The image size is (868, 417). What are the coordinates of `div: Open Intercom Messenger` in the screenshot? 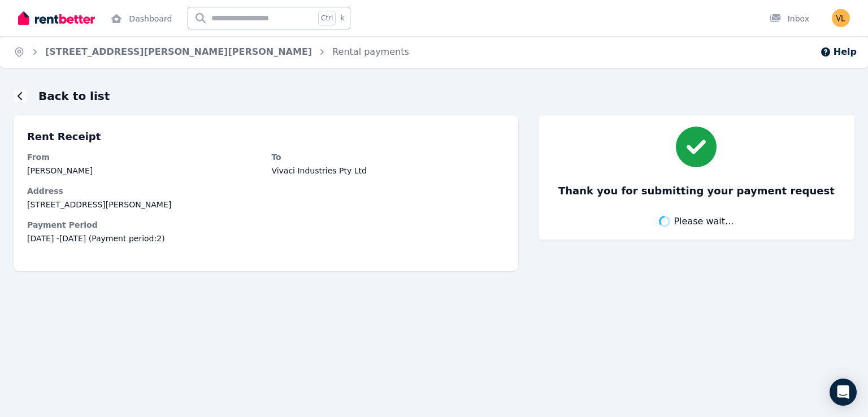 It's located at (843, 392).